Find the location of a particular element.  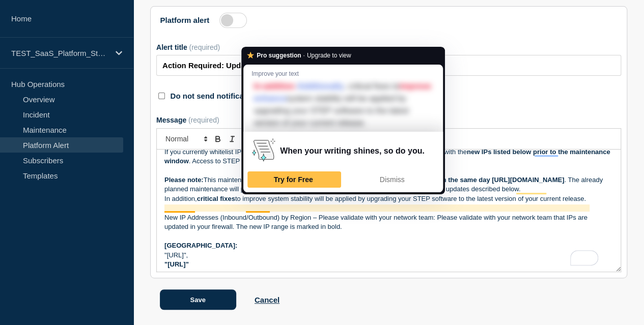

p: New IP Addresses (Inbound/Outbound) by Region – Please validate with your network team: Please va... is located at coordinates (388, 222).